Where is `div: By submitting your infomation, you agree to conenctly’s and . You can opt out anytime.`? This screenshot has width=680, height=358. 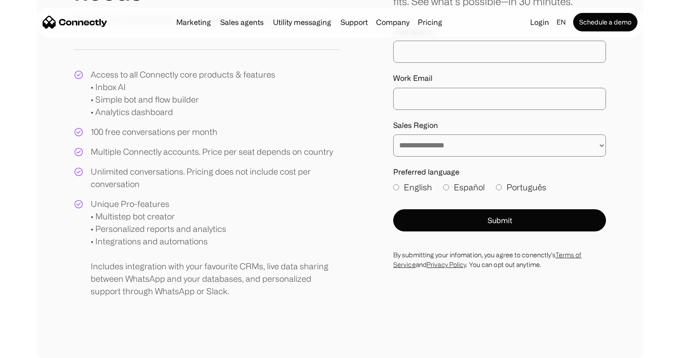
div: By submitting your infomation, you agree to conenctly’s and . You can opt out anytime. is located at coordinates (499, 260).